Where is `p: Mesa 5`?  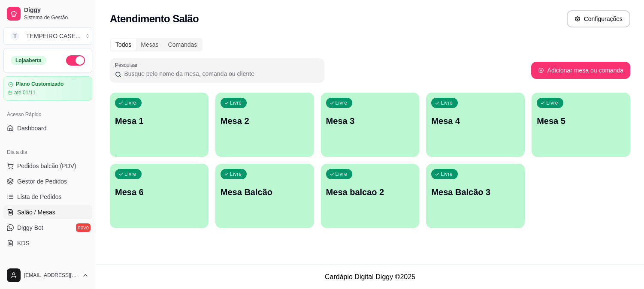
p: Mesa 5 is located at coordinates (581, 121).